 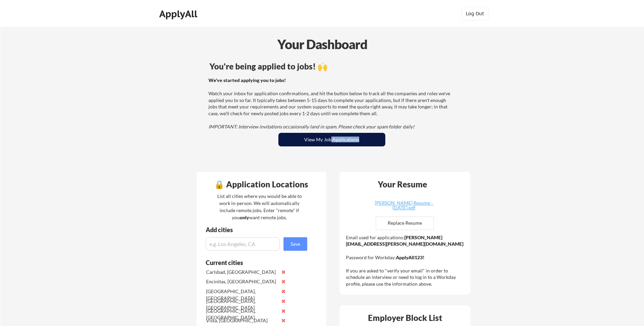 What do you see at coordinates (243, 245) in the screenshot?
I see `input: e.g. Los Angeles, CA` at bounding box center [243, 245].